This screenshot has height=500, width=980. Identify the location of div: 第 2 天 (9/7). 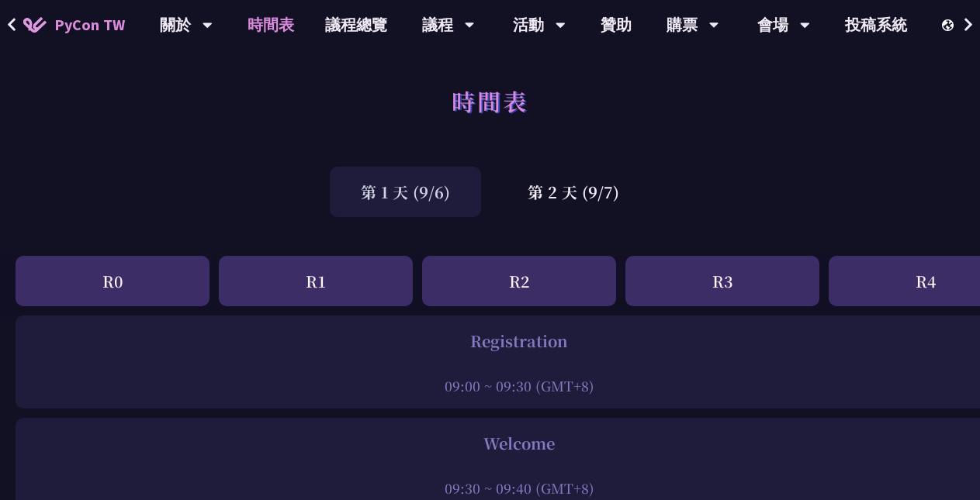
(573, 191).